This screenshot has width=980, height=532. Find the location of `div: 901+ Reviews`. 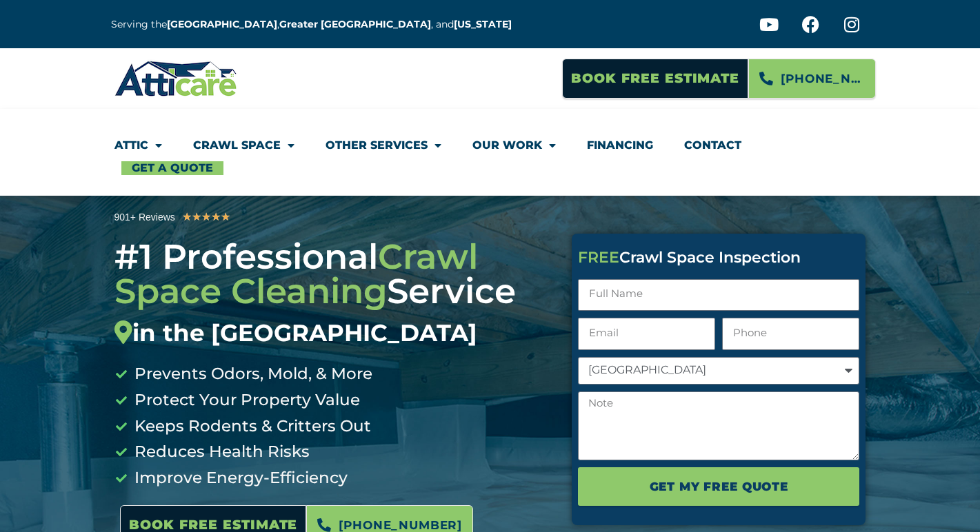

div: 901+ Reviews is located at coordinates (144, 218).